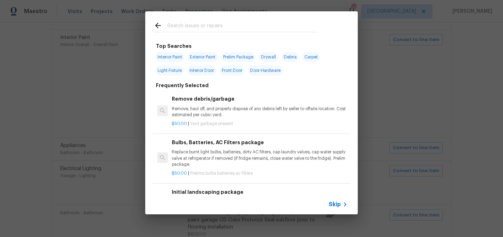  Describe the element at coordinates (232, 70) in the screenshot. I see `span: Front Door` at that location.